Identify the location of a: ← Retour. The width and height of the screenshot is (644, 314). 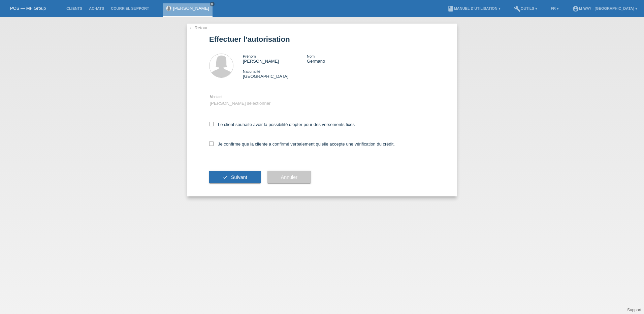
(198, 27).